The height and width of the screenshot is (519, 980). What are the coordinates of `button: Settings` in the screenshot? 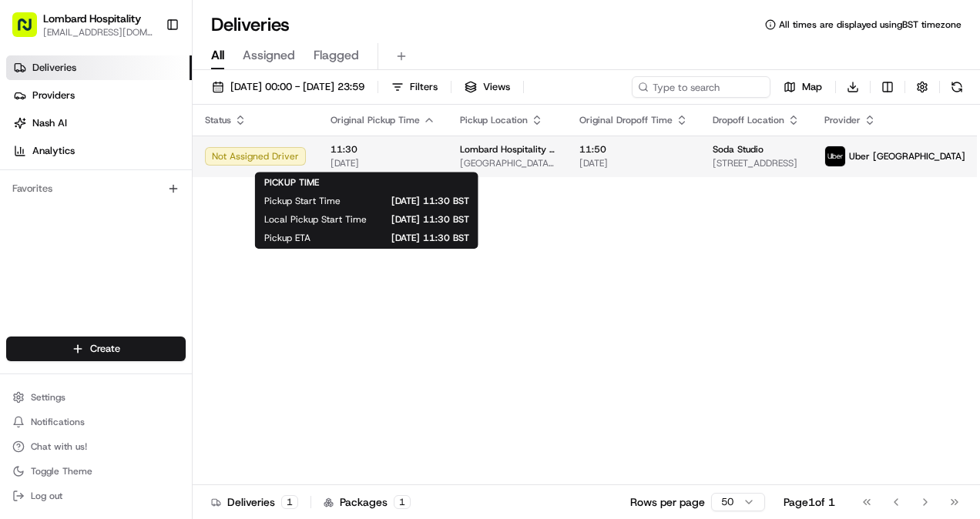 It's located at (96, 397).